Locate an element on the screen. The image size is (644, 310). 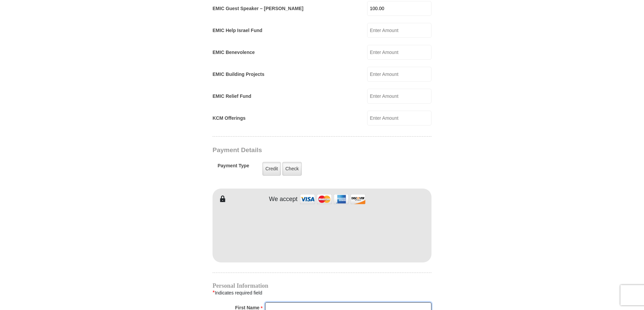
h4: Personal Information is located at coordinates (322, 286).